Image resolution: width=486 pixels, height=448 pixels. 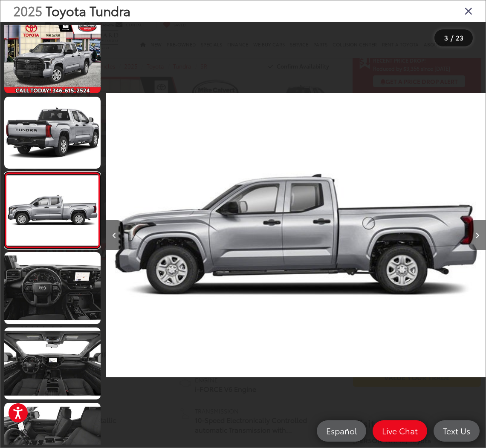 What do you see at coordinates (457, 431) in the screenshot?
I see `span: Text Us` at bounding box center [457, 431].